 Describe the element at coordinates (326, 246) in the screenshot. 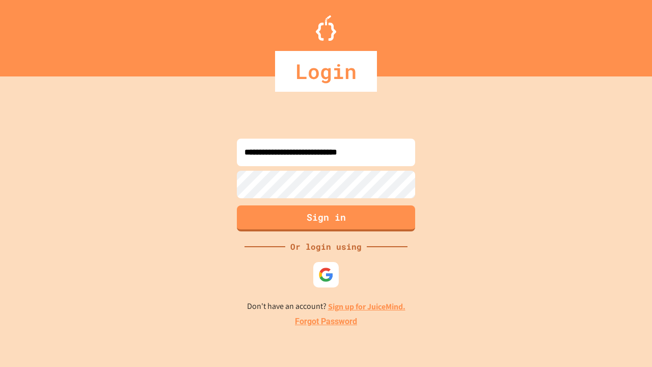

I see `div: Or login using` at that location.